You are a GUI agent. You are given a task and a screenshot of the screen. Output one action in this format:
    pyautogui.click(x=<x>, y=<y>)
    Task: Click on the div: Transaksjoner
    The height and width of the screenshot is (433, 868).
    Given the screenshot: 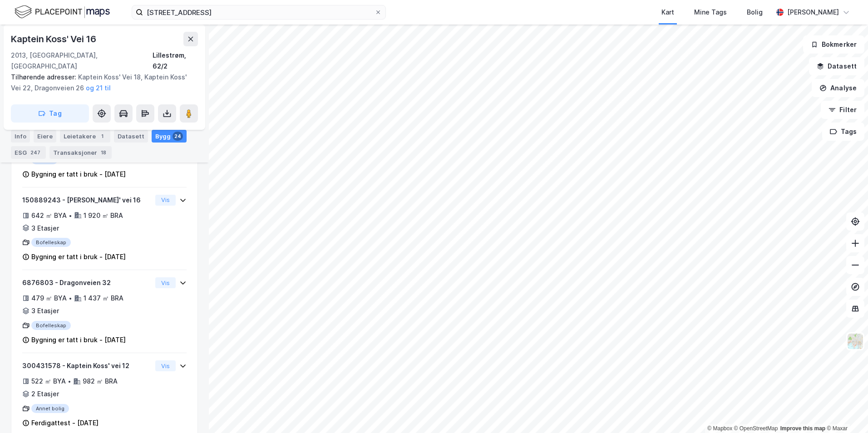 What is the action you would take?
    pyautogui.click(x=80, y=152)
    